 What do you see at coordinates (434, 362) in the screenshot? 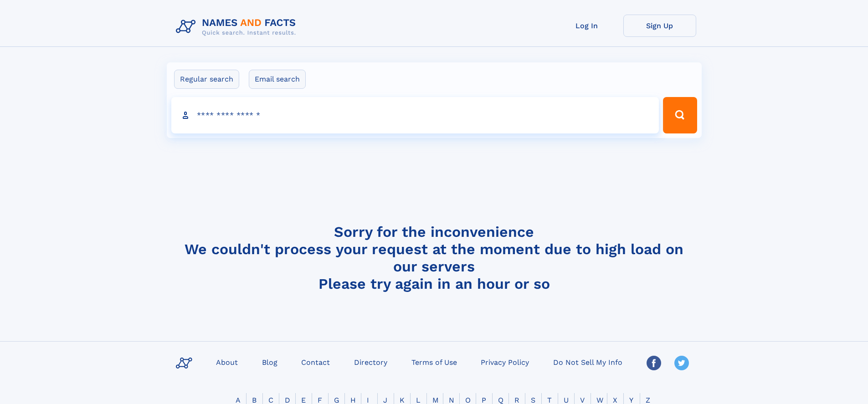
I see `a: Terms of Use` at bounding box center [434, 362].